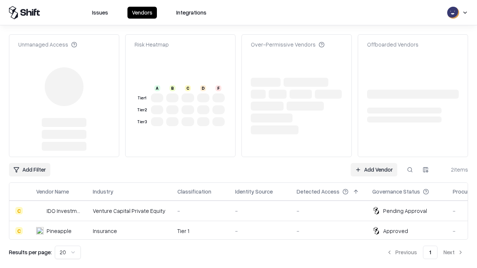 This screenshot has height=268, width=477. Describe the element at coordinates (254, 192) in the screenshot. I see `div: Identity Source` at that location.